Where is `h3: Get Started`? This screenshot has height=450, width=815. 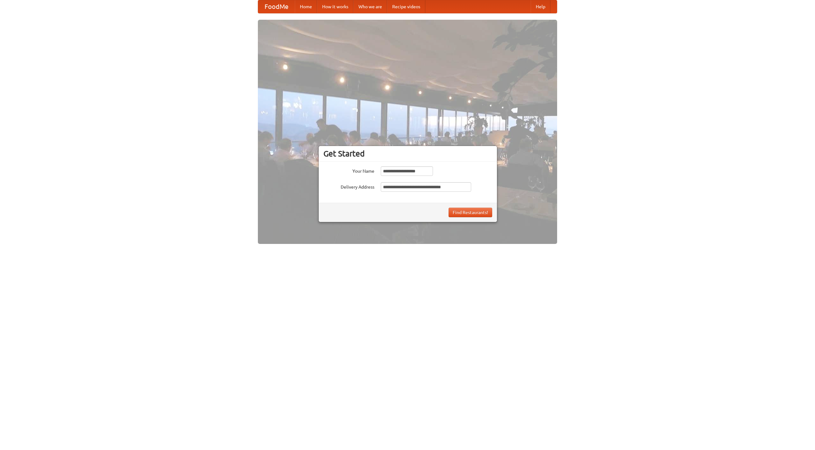 h3: Get Started is located at coordinates (408, 154).